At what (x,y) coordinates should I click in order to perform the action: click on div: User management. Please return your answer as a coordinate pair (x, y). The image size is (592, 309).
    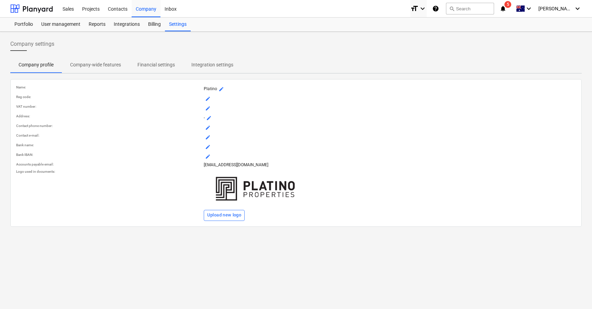
    Looking at the image, I should click on (61, 24).